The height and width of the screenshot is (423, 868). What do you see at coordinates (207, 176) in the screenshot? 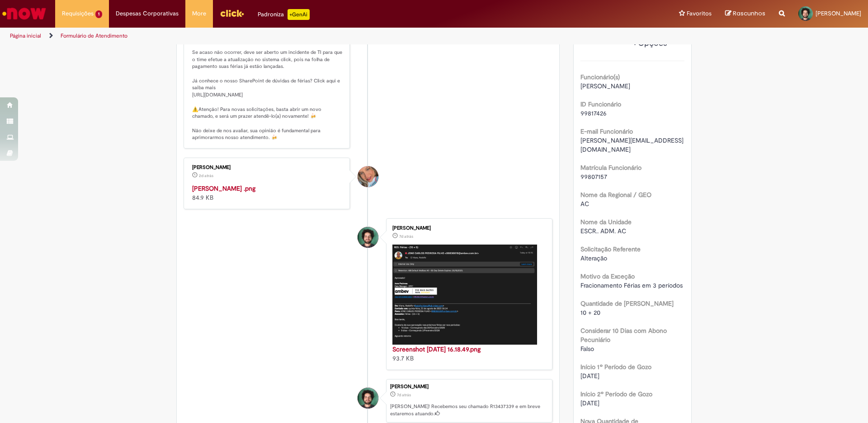
I see `span: 2d atrás` at bounding box center [207, 176].